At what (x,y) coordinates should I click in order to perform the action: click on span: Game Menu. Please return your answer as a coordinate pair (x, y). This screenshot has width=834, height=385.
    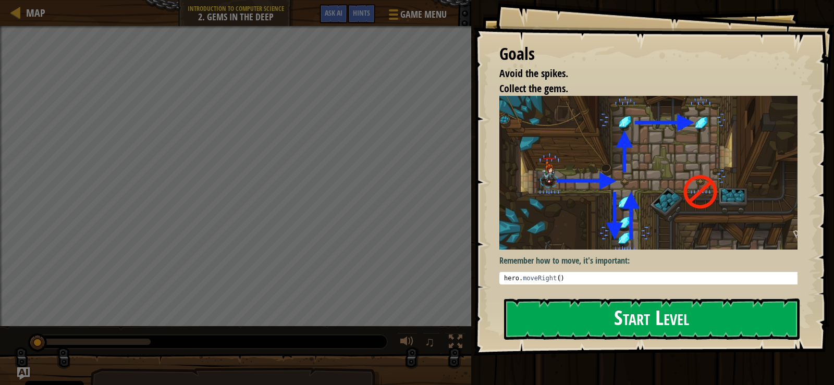
    Looking at the image, I should click on (423, 15).